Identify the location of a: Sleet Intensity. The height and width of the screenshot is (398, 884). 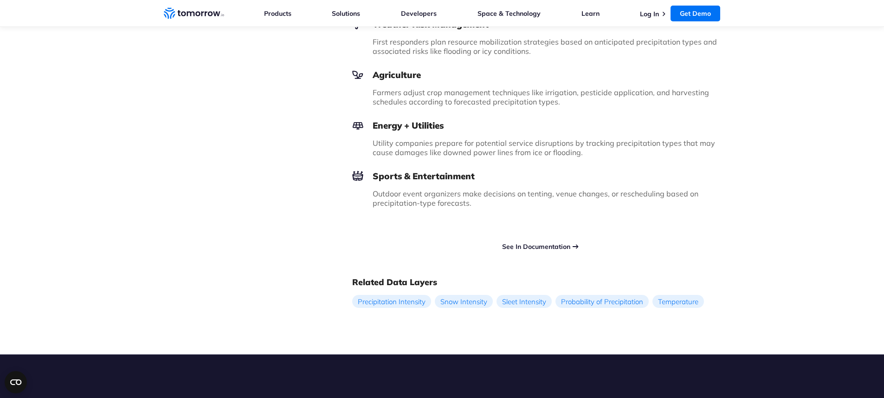
(524, 301).